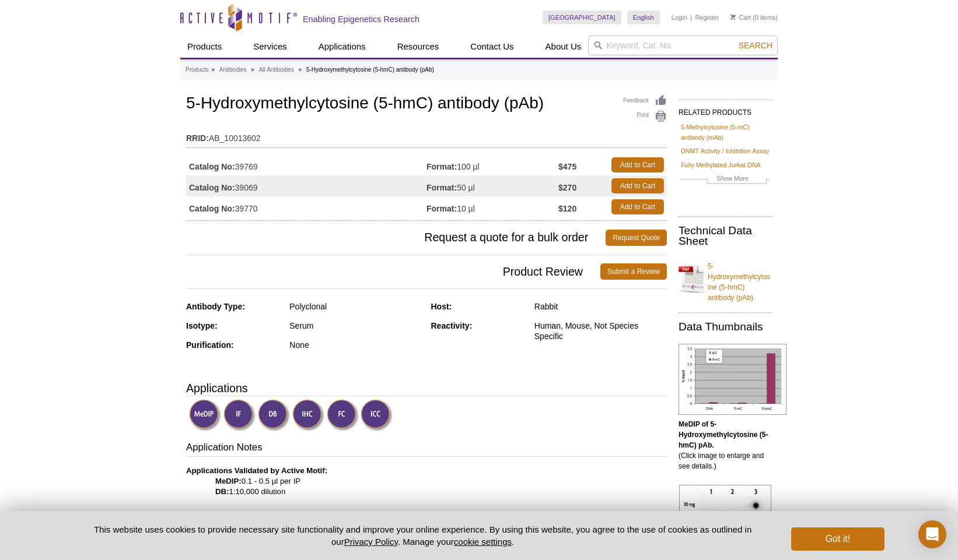 This screenshot has width=958, height=560. I want to click on h3: Application Notes, so click(426, 449).